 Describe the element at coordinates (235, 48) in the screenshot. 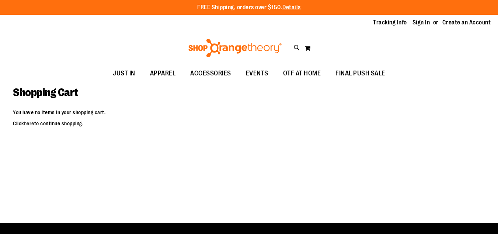

I see `img: Shop Orangetheory` at that location.